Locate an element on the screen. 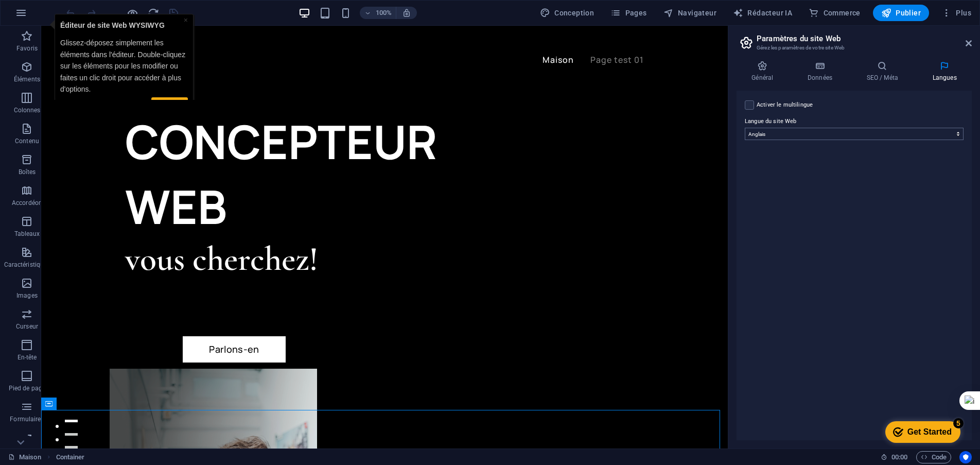 This screenshot has width=980, height=465. font: Données is located at coordinates (819, 77).